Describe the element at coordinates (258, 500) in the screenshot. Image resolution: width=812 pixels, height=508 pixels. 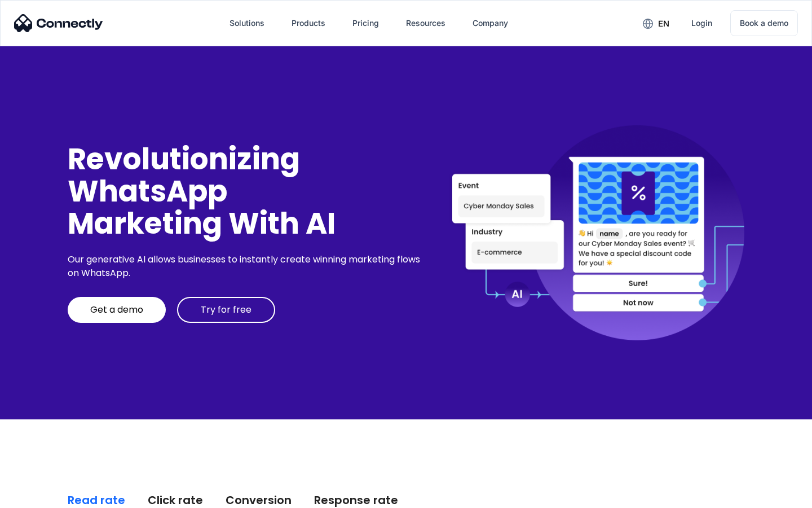
I see `div: Conversion` at that location.